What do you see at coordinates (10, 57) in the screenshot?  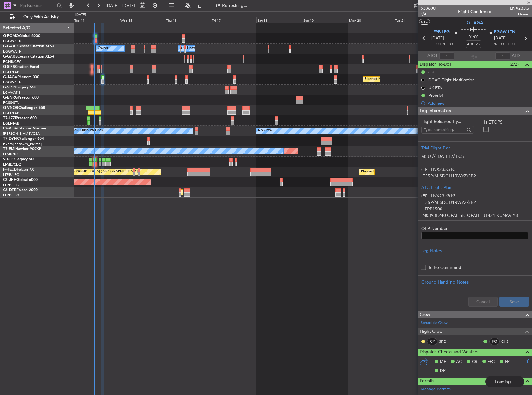 I see `span: G-GARE` at bounding box center [10, 57].